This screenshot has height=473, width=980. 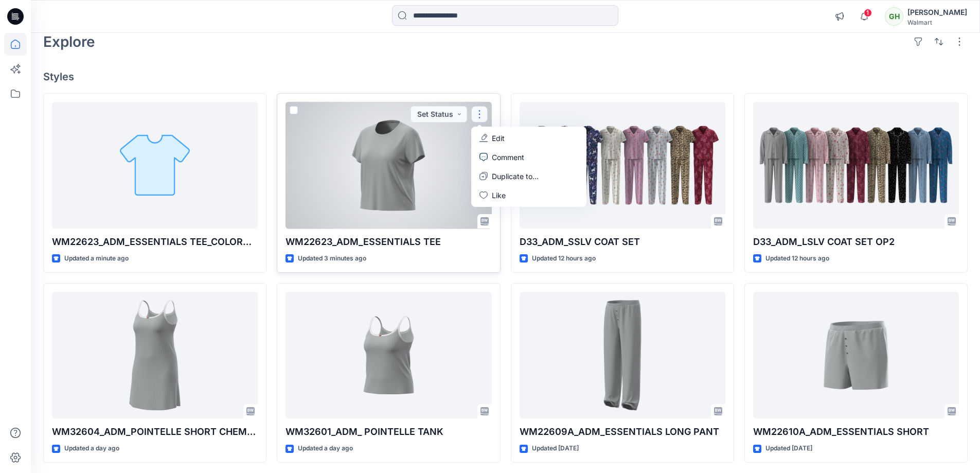 I want to click on a: WM32604_ADM_POINTELLE SHORT CHEMISE, so click(x=155, y=355).